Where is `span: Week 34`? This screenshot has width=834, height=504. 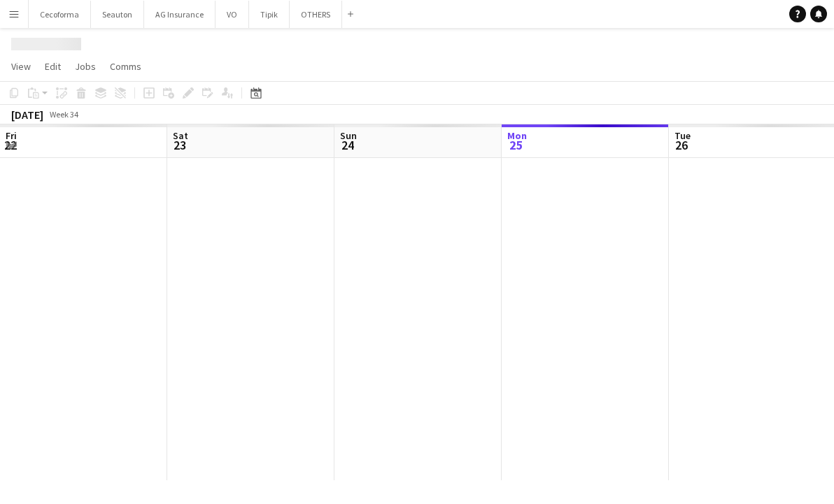
span: Week 34 is located at coordinates (64, 114).